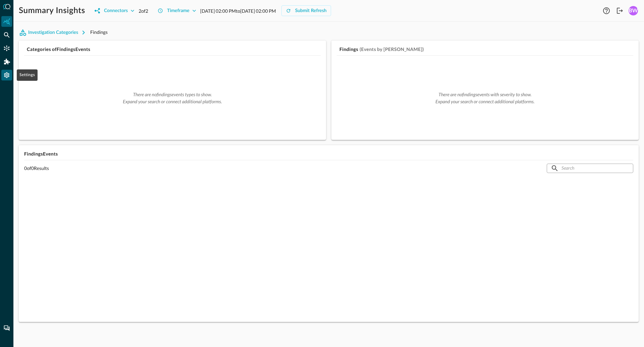 This screenshot has width=644, height=347. Describe the element at coordinates (306, 11) in the screenshot. I see `button: Submit Refresh` at that location.